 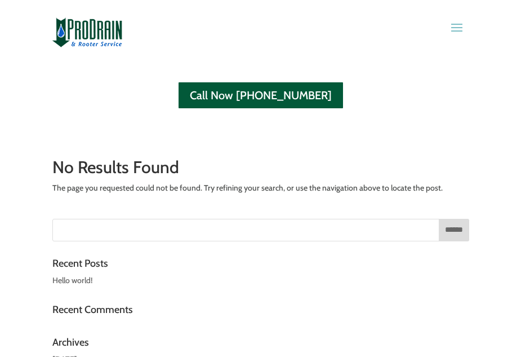 I want to click on a: Hello world!, so click(x=72, y=280).